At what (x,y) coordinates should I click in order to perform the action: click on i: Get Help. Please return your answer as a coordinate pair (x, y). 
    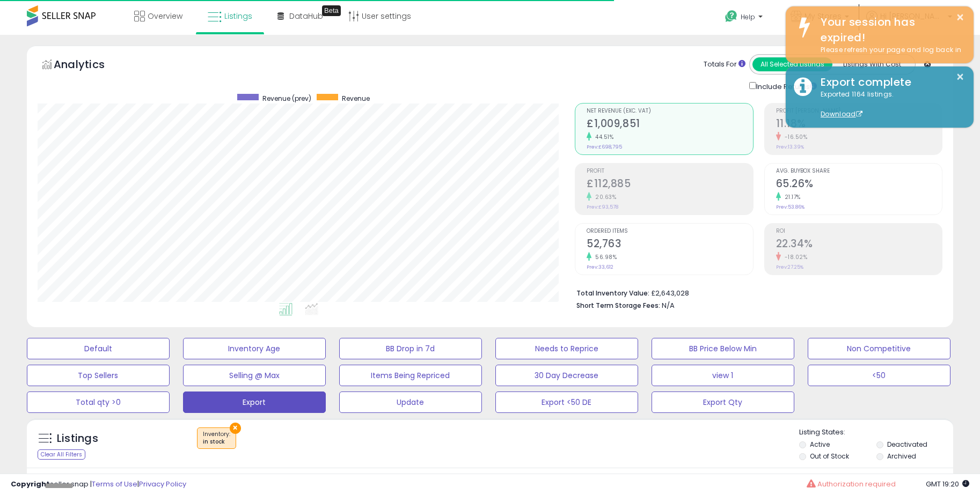
    Looking at the image, I should click on (731, 16).